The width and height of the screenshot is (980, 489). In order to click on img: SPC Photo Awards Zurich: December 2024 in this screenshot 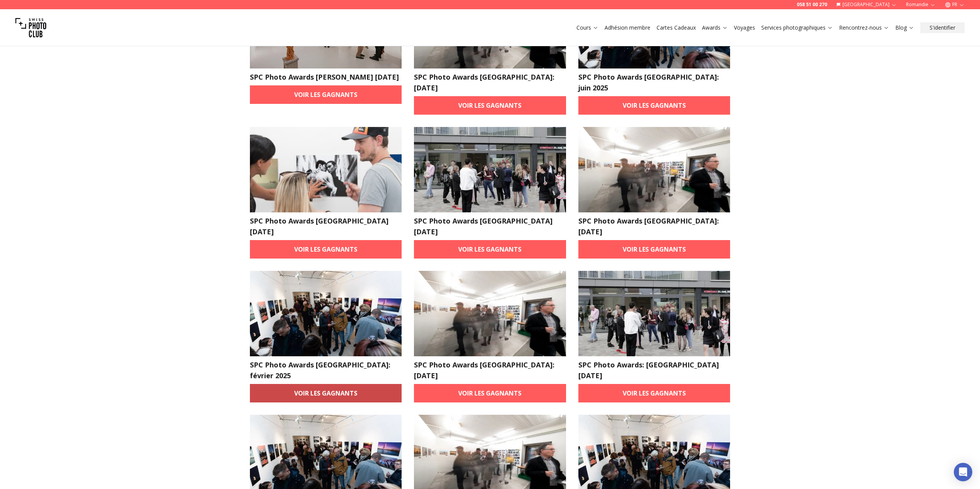, I will do `click(490, 313)`.